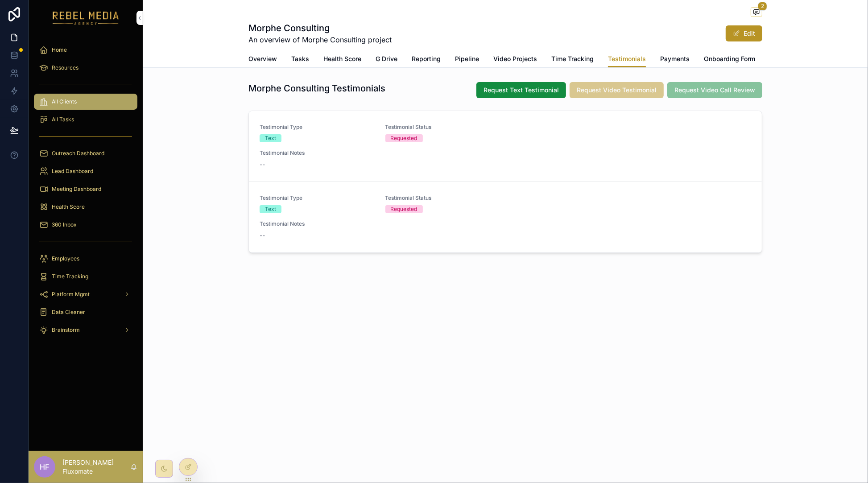 This screenshot has height=483, width=868. What do you see at coordinates (86, 18) in the screenshot?
I see `img: App logo` at bounding box center [86, 18].